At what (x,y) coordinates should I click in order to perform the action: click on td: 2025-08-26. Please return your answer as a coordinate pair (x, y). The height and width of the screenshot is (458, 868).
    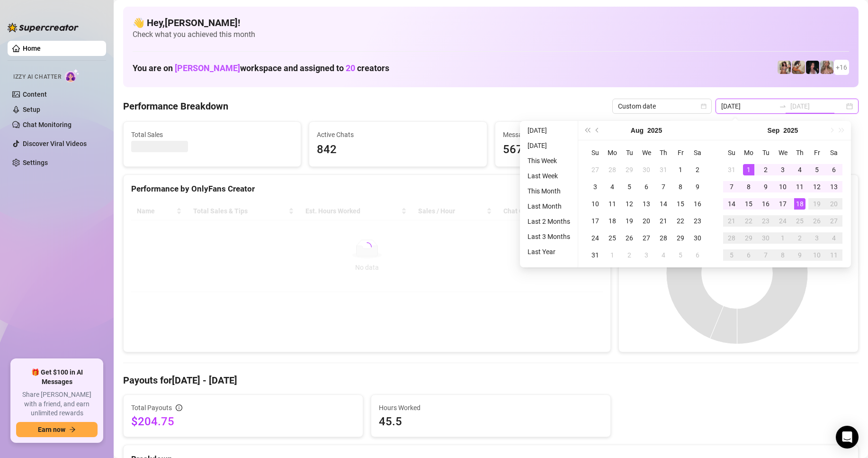
    Looking at the image, I should click on (630, 238).